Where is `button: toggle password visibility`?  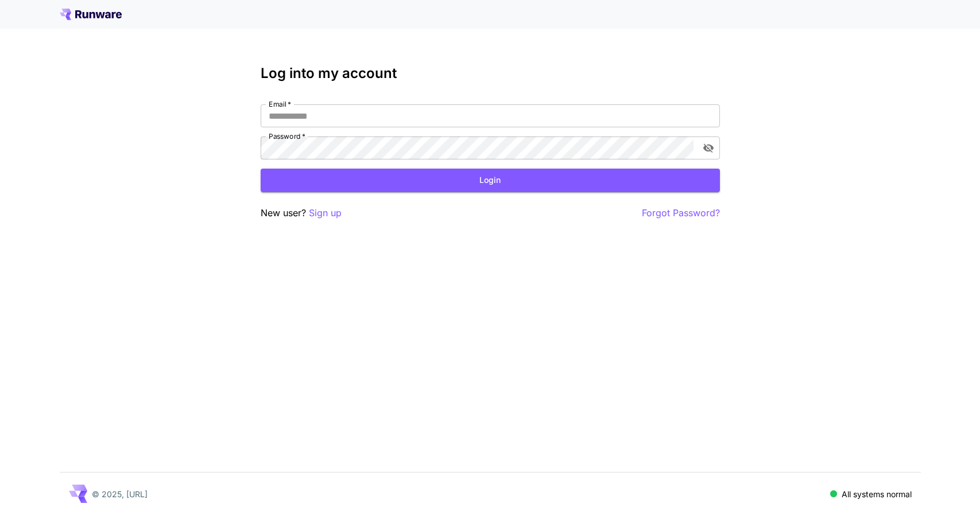 button: toggle password visibility is located at coordinates (709, 148).